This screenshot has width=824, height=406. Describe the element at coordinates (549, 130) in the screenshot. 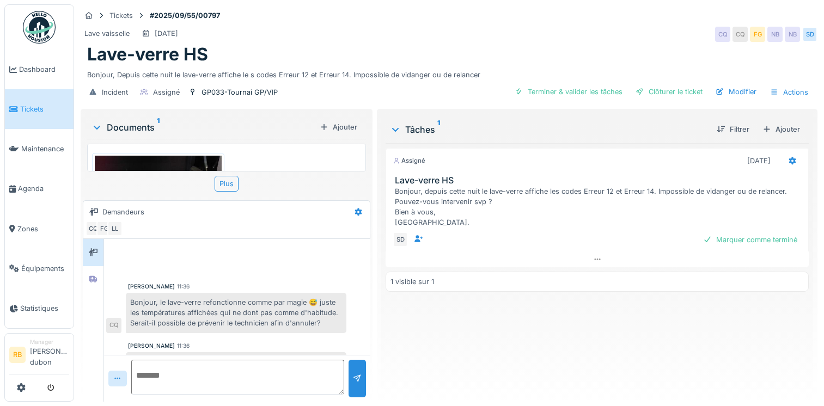

I see `div: Tâches` at that location.